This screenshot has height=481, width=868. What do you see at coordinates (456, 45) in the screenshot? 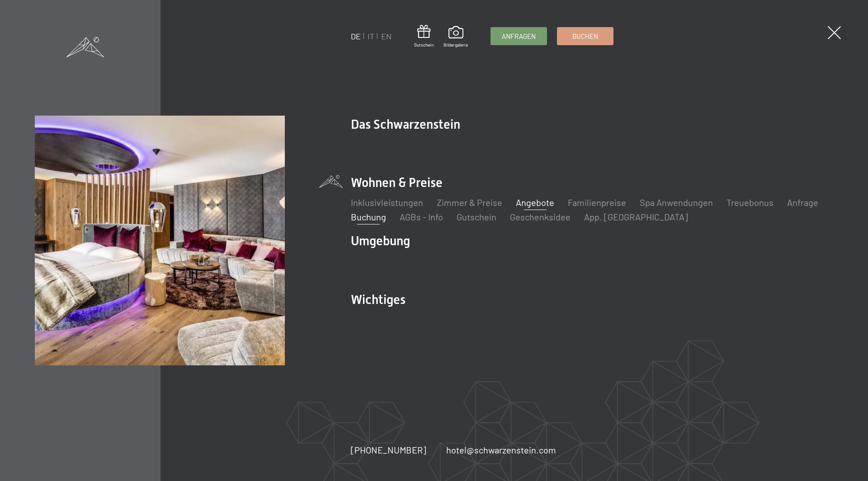
I see `span: Bildergalerie` at bounding box center [456, 45].